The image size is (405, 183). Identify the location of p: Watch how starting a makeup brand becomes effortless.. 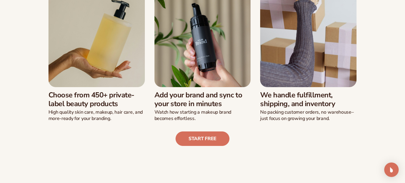
(203, 115).